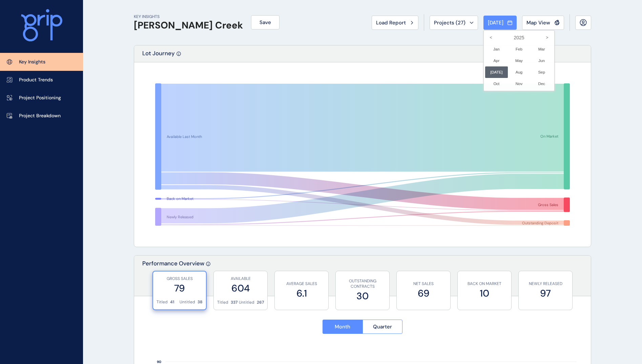 This screenshot has height=364, width=642. What do you see at coordinates (32, 62) in the screenshot?
I see `p: Key Insights` at bounding box center [32, 62].